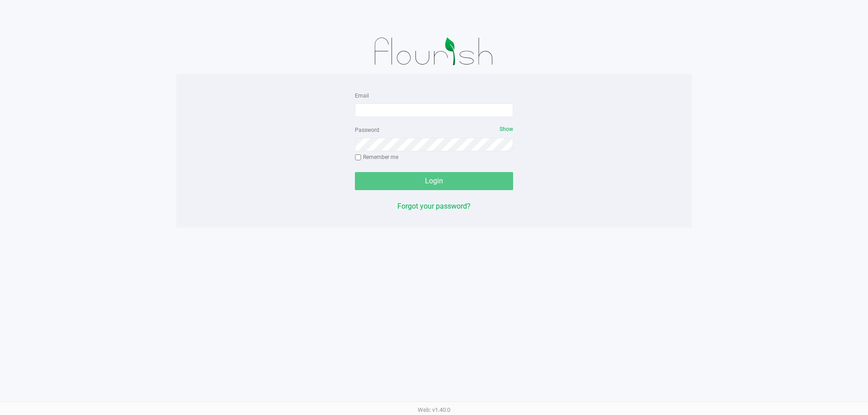 The image size is (868, 415). Describe the element at coordinates (362, 96) in the screenshot. I see `label: Email` at that location.